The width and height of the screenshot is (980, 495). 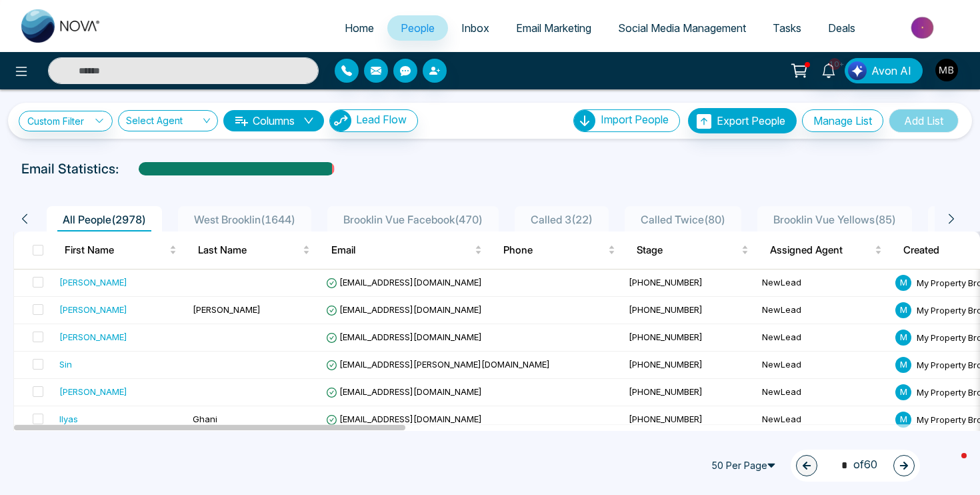 What do you see at coordinates (476, 28) in the screenshot?
I see `span: Inbox` at bounding box center [476, 28].